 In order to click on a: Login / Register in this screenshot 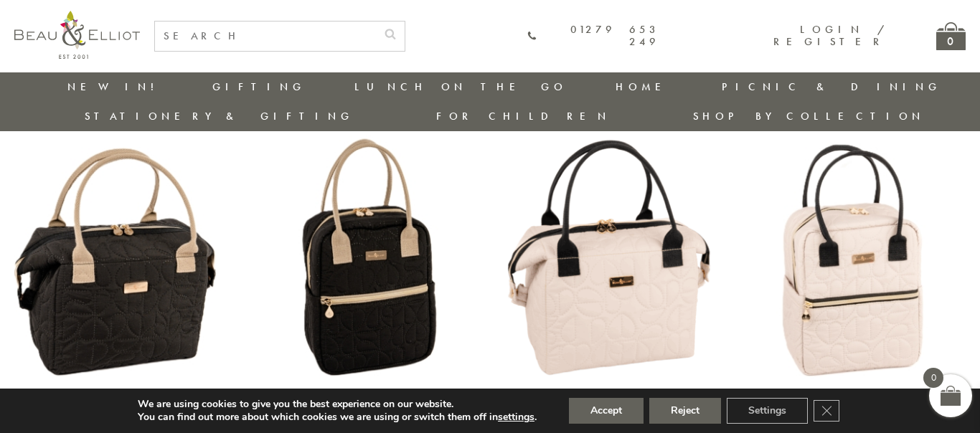, I will do `click(829, 35)`.